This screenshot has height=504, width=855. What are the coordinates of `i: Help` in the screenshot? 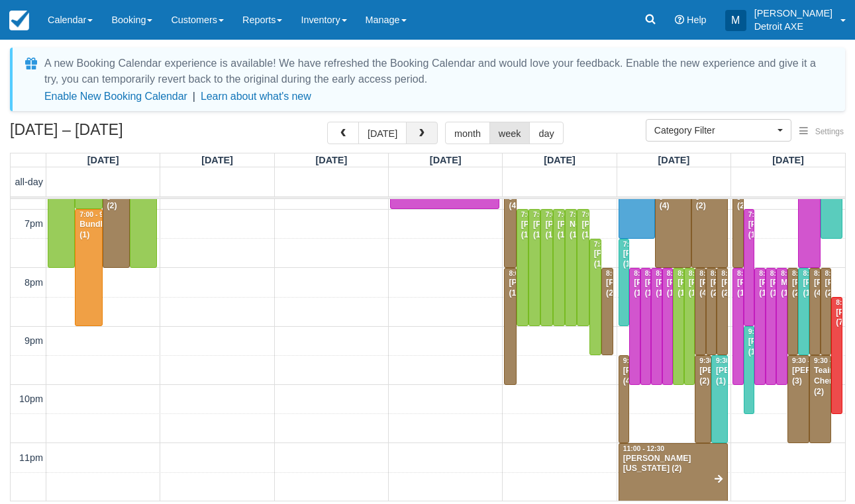 It's located at (679, 20).